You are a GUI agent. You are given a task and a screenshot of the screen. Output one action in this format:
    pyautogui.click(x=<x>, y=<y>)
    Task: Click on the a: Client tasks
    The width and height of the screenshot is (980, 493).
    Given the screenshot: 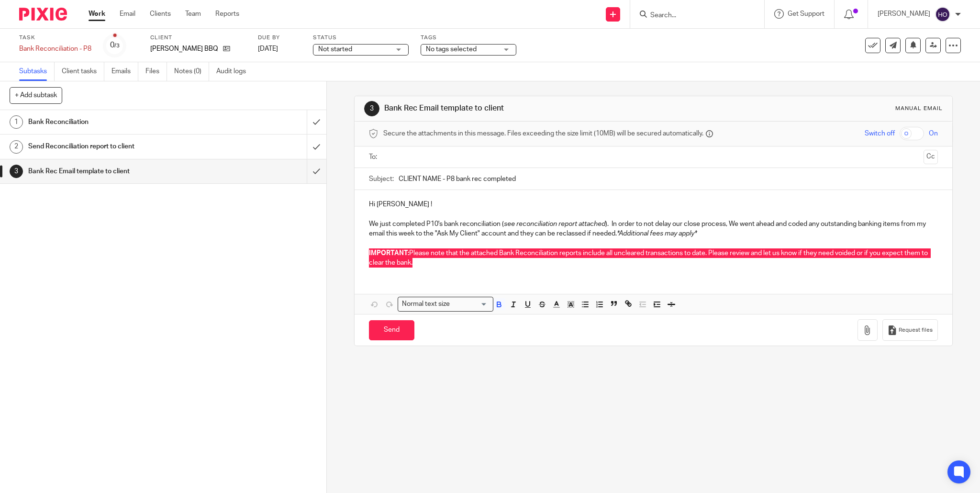 What is the action you would take?
    pyautogui.click(x=82, y=71)
    